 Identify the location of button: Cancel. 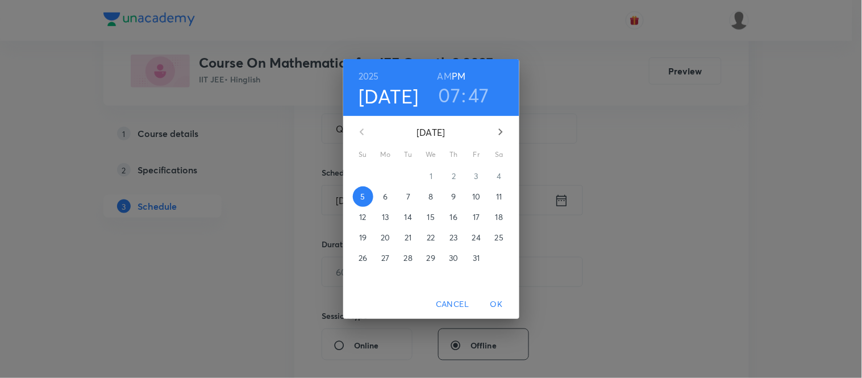
(452, 304).